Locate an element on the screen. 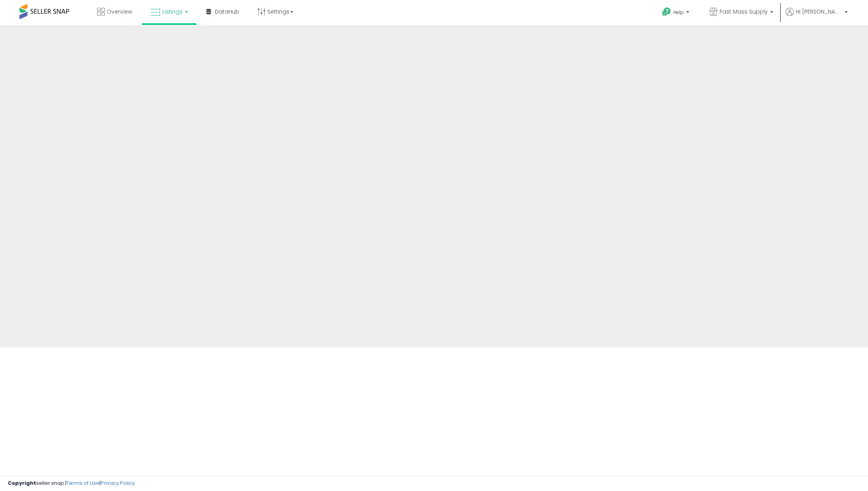  span: Help is located at coordinates (678, 12).